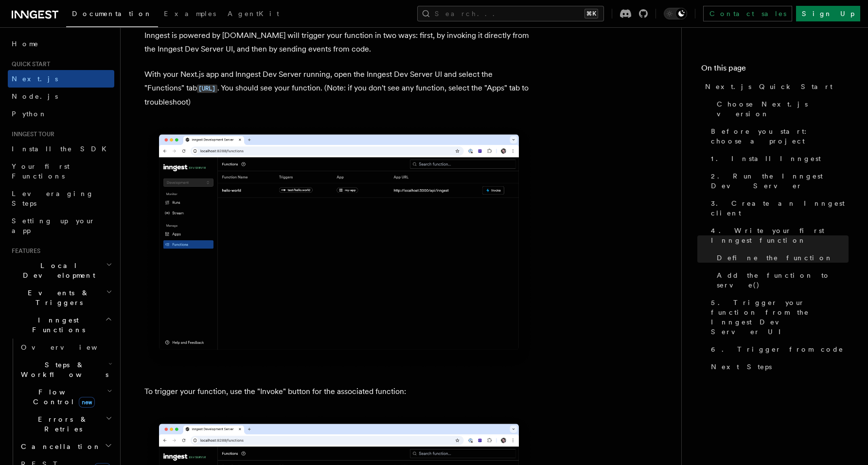 Image resolution: width=868 pixels, height=465 pixels. What do you see at coordinates (780, 257) in the screenshot?
I see `a: Define the function` at bounding box center [780, 257].